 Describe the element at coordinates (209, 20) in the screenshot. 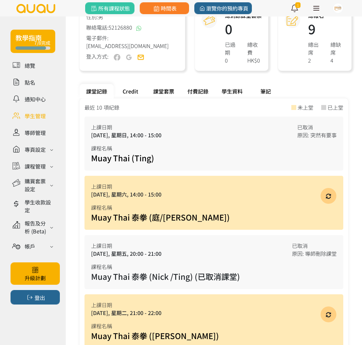

I see `img: courseCredit@2x.png` at that location.